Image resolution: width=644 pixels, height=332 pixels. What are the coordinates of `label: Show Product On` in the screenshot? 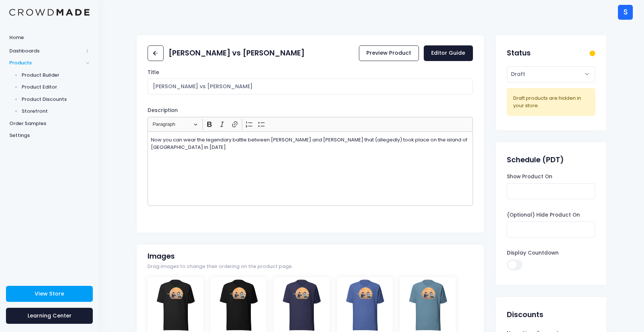 It's located at (530, 177).